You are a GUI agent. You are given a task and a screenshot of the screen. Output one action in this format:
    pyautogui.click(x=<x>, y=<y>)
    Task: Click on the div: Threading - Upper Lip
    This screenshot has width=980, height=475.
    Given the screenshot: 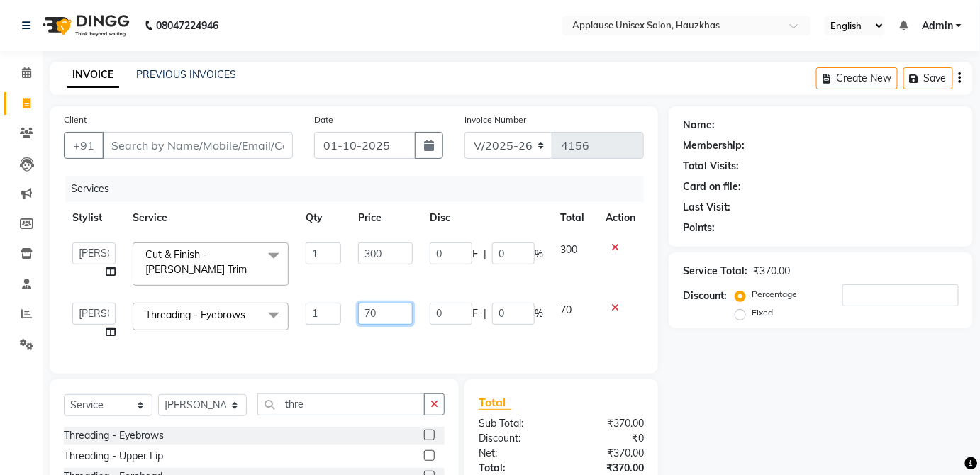 What is the action you would take?
    pyautogui.click(x=113, y=456)
    